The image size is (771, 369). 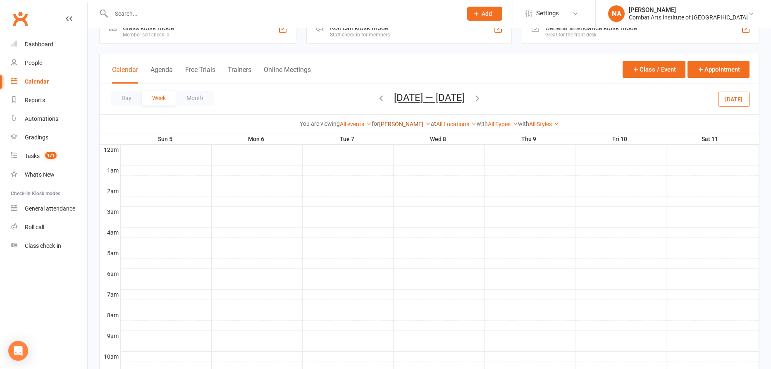 I want to click on th: 9am, so click(x=110, y=335).